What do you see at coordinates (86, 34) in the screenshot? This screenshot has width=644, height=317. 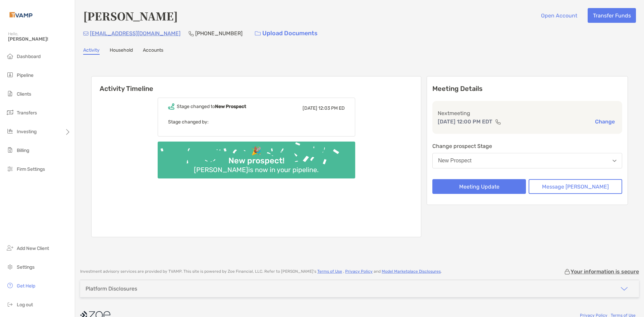 I see `img: Email Icon` at bounding box center [86, 34].